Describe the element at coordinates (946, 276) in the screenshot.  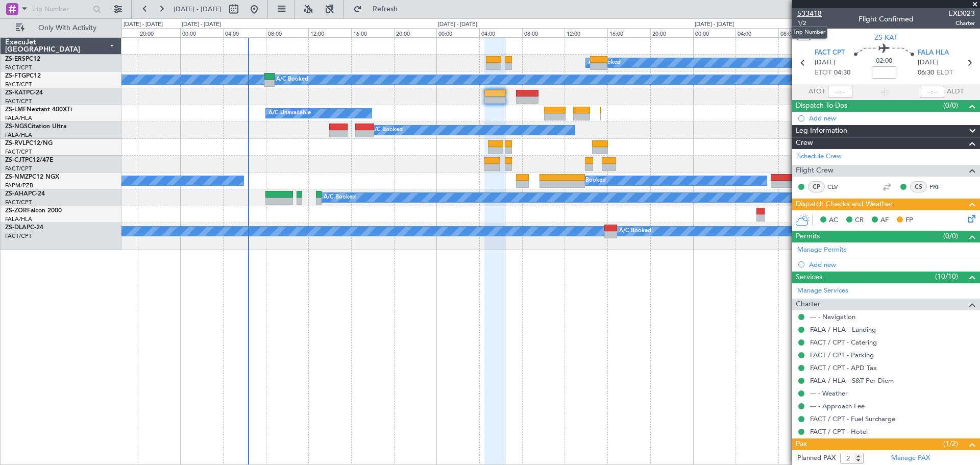
I see `span: (10/10)` at that location.